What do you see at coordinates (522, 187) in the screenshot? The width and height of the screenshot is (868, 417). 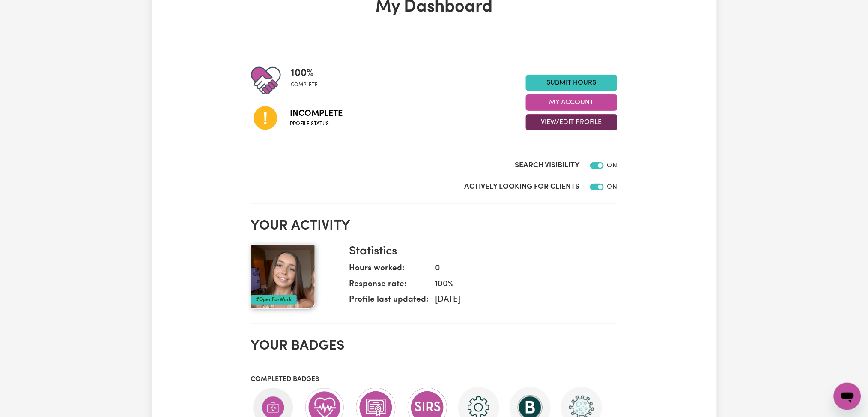 I see `label: Actively Looking for Clients` at bounding box center [522, 187].